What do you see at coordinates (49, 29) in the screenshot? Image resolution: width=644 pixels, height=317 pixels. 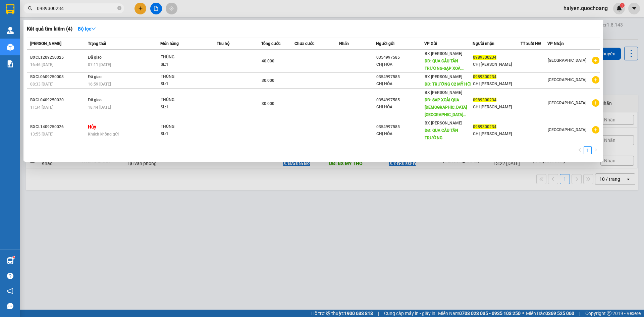 I see `h3: Kết quả tìm kiếm ( 4 )` at bounding box center [49, 29].